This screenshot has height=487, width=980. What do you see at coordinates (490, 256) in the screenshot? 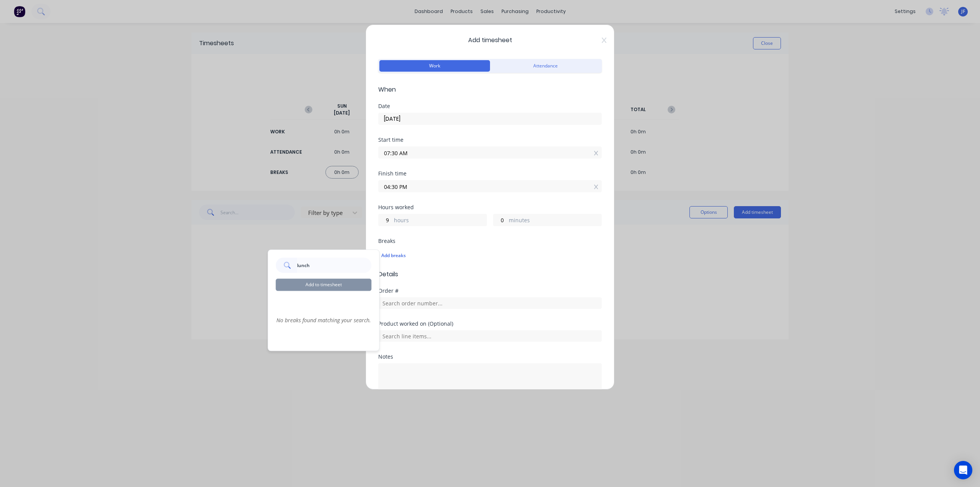
I see `div: Add breaks` at bounding box center [490, 256].